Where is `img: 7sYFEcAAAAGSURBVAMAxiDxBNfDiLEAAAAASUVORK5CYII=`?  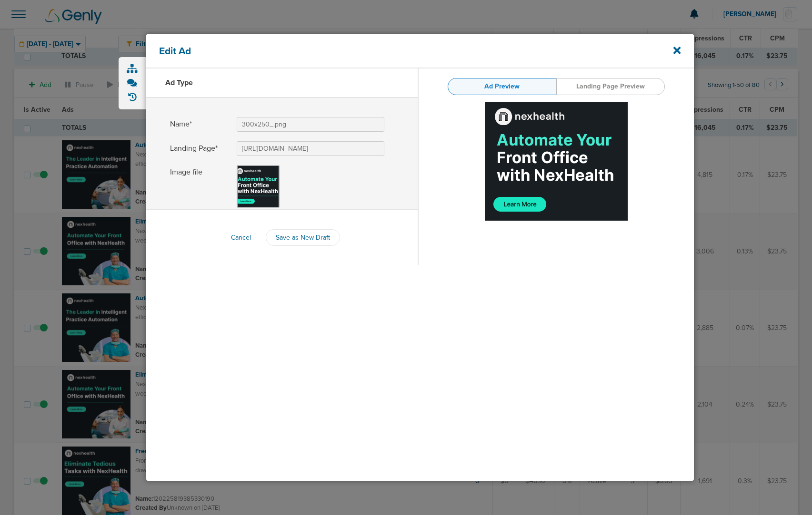 img: 7sYFEcAAAAGSURBVAMAxiDxBNfDiLEAAAAASUVORK5CYII= is located at coordinates (556, 161).